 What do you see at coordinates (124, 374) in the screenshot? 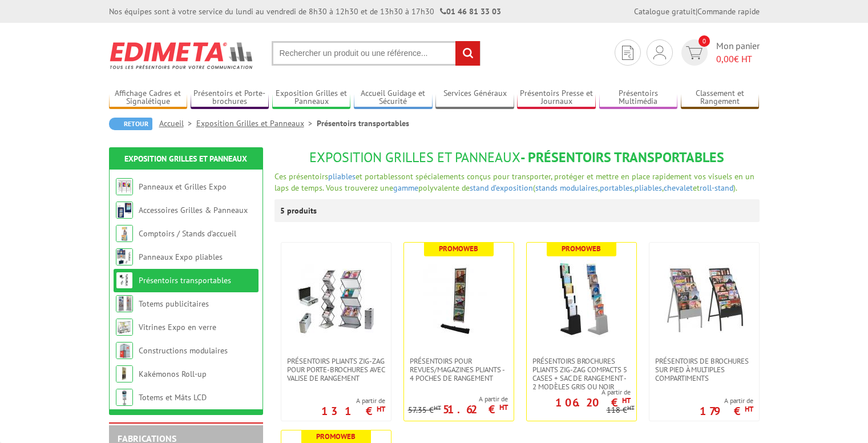
I see `img: Kakémonos Roll-up` at bounding box center [124, 374].